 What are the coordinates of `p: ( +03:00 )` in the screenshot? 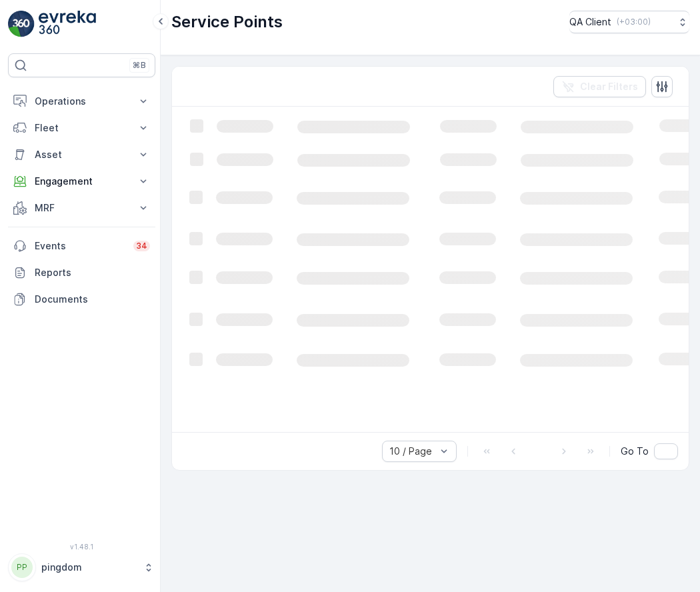 It's located at (633, 22).